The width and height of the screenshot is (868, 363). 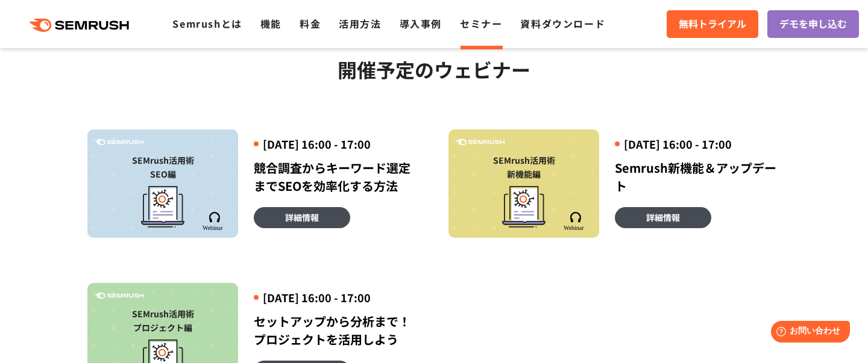 I want to click on a: 資料ダウンロード, so click(x=562, y=23).